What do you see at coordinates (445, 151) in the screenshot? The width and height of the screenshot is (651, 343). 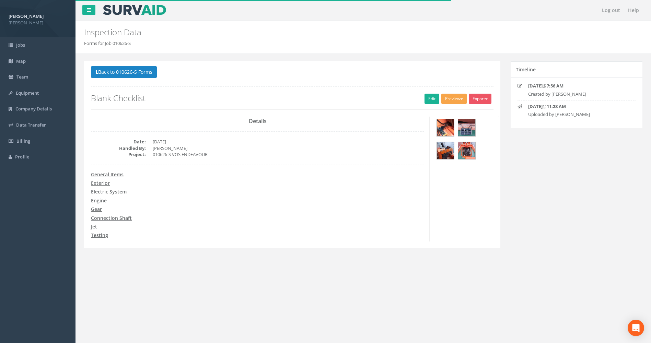 I see `img: 48e9a2cd-7fd3-c47d-ea37-02d72290745e_b1cebf1e-d7fa-a8dc-3069-b170e0bff010_thumb.jpg` at bounding box center [445, 151].